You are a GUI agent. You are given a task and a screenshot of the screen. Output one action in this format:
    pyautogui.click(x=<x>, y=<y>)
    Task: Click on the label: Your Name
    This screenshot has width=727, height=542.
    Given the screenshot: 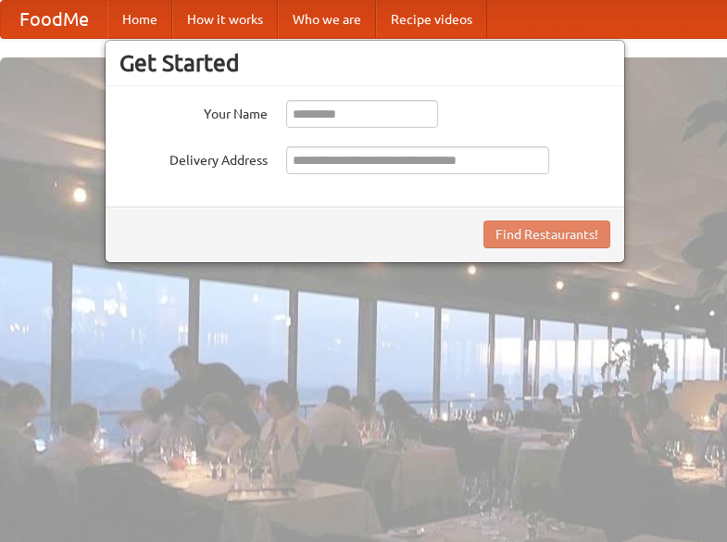 What is the action you would take?
    pyautogui.click(x=194, y=111)
    